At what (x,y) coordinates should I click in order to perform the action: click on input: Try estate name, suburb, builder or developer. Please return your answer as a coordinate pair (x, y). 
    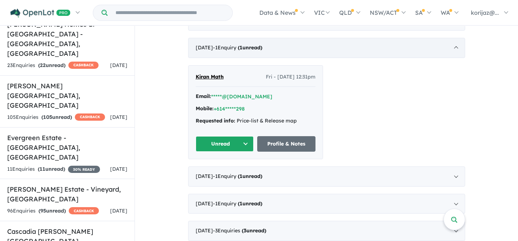
    Looking at the image, I should click on (170, 13).